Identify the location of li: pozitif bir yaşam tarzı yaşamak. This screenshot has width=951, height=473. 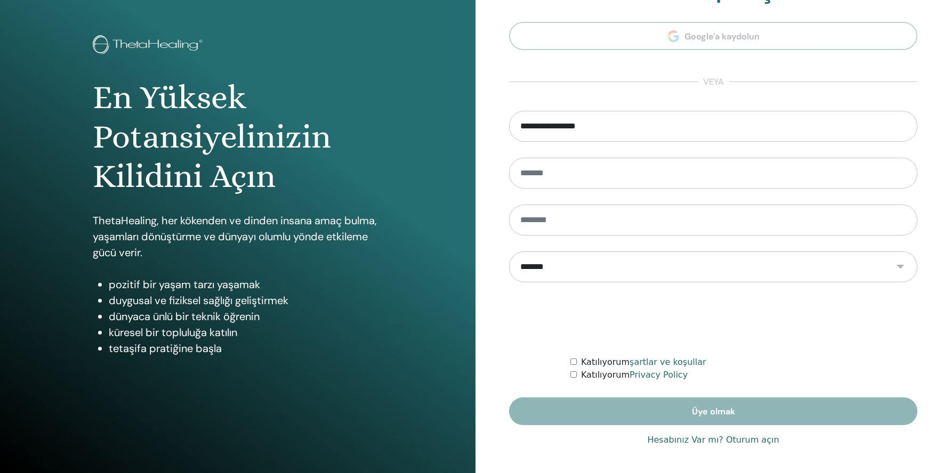
(246, 285).